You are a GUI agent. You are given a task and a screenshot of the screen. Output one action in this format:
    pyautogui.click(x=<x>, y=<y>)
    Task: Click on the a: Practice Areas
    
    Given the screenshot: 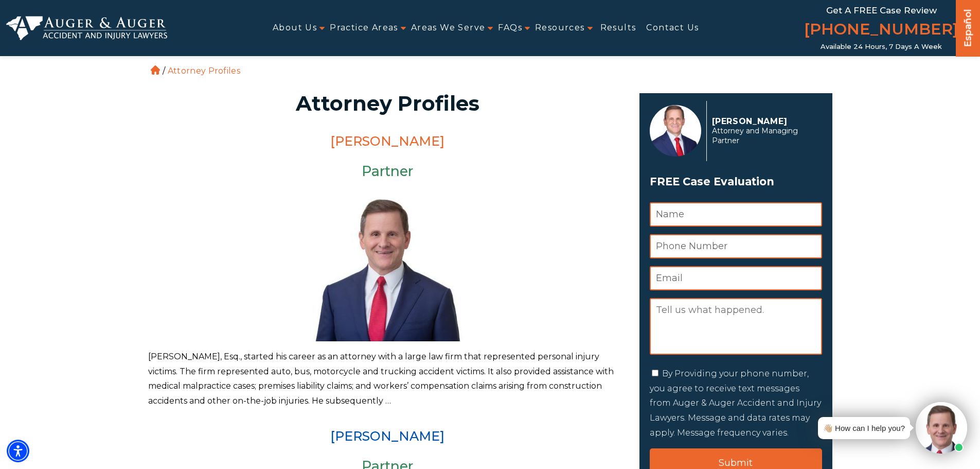 What is the action you would take?
    pyautogui.click(x=364, y=28)
    